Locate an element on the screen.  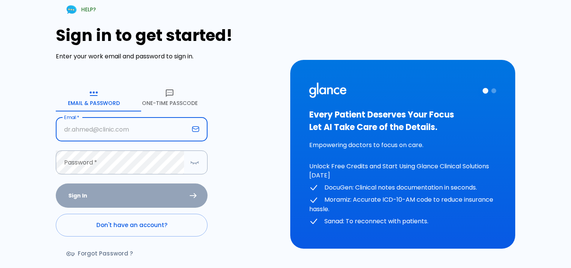
p: Enter your work email and password to sign in. is located at coordinates (168, 57).